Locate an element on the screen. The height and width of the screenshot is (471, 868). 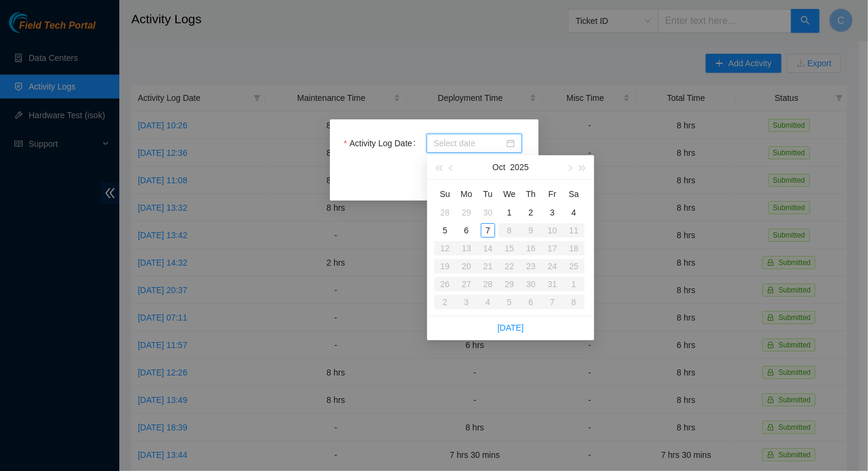
div: 1 is located at coordinates (509, 212).